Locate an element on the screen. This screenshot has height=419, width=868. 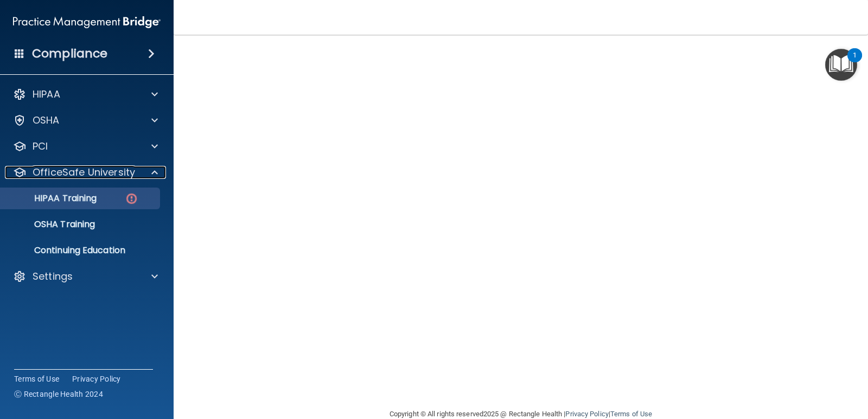
a: OSHA is located at coordinates (85, 120).